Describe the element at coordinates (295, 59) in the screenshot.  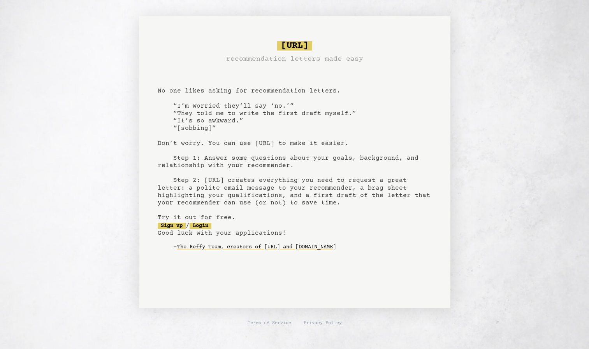
I see `h3: recommendation letters made easy` at that location.